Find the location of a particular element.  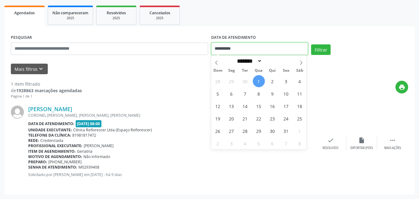

b: Unidade executante: is located at coordinates (50, 129).